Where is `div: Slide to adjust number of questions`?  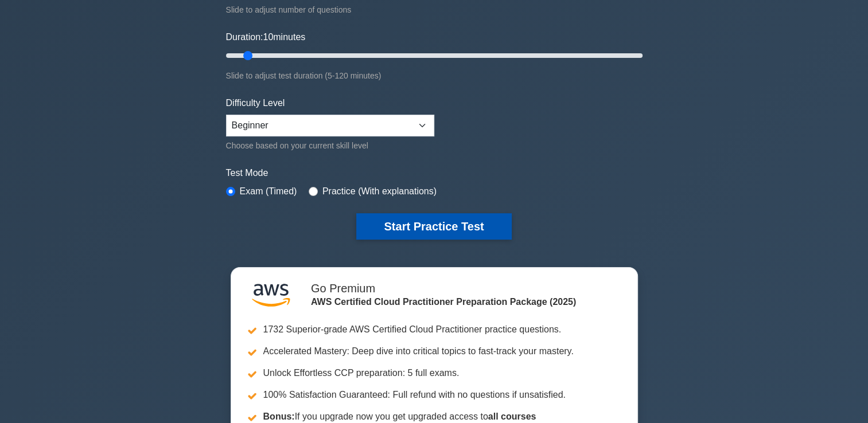 div: Slide to adjust number of questions is located at coordinates (434, 10).